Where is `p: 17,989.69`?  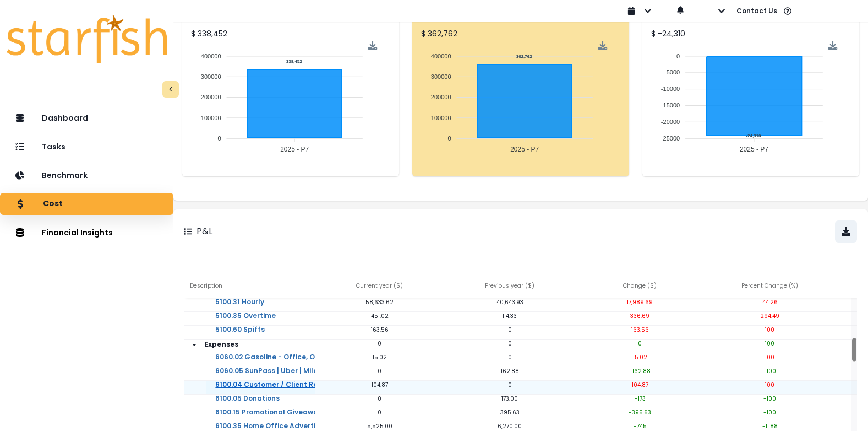
p: 17,989.69 is located at coordinates (640, 302).